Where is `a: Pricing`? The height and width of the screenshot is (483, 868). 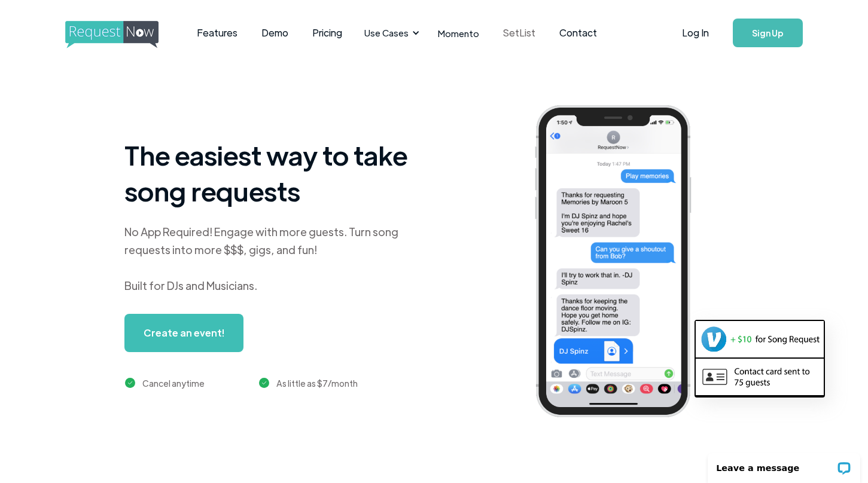 a: Pricing is located at coordinates (328, 33).